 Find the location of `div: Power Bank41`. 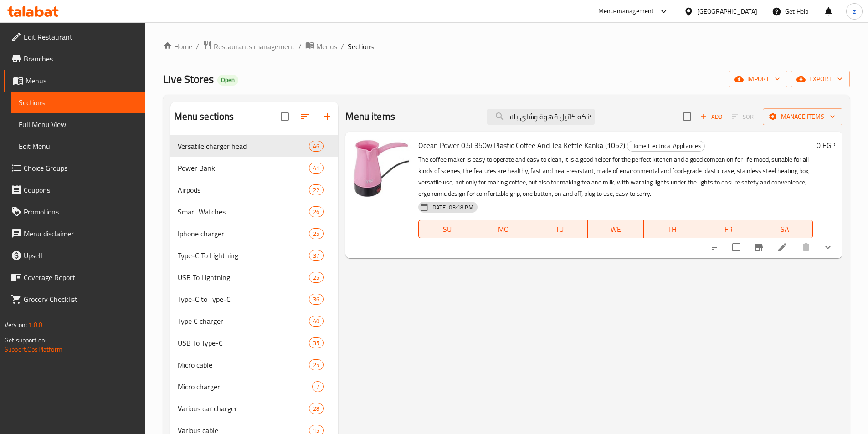

div: Power Bank41 is located at coordinates (254, 168).